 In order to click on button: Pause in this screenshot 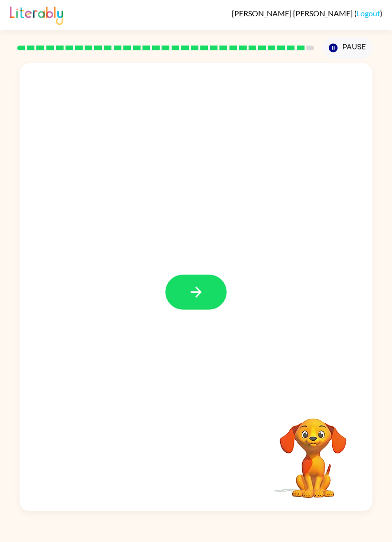, I will do `click(348, 48)`.